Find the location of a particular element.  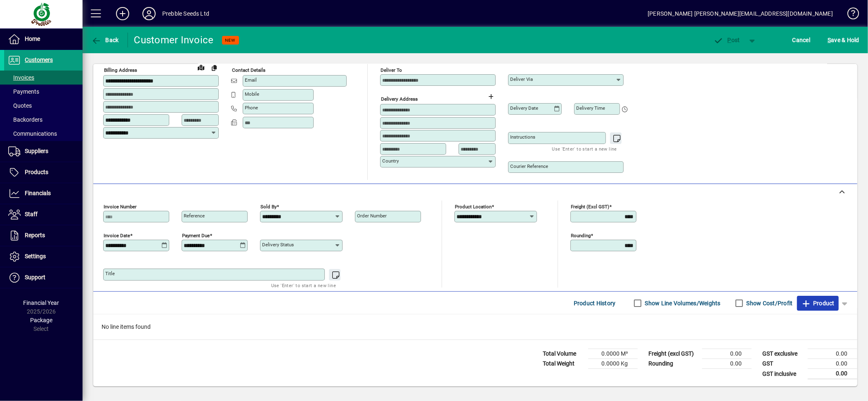

span: Product History is located at coordinates (595, 304).